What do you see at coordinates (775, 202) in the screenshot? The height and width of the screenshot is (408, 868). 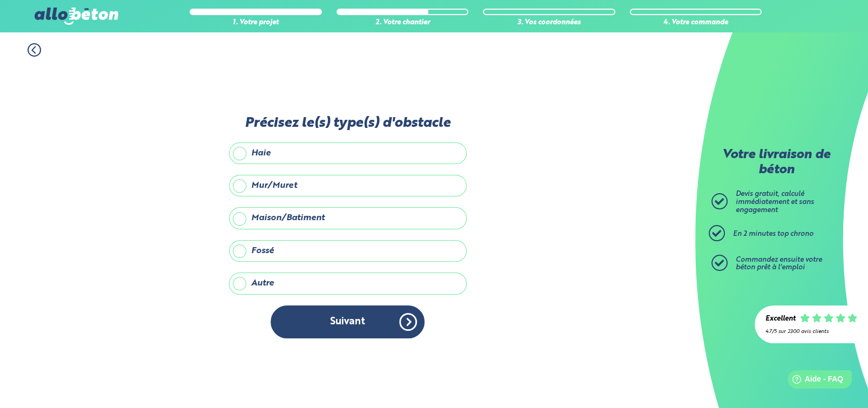 I see `span: Devis gratuit, calculé immédiatement et sans engagement` at bounding box center [775, 202].